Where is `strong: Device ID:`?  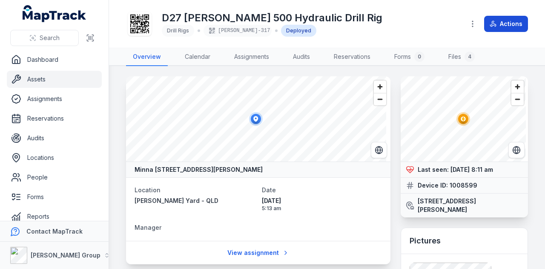 strong: Device ID: is located at coordinates (433, 185).